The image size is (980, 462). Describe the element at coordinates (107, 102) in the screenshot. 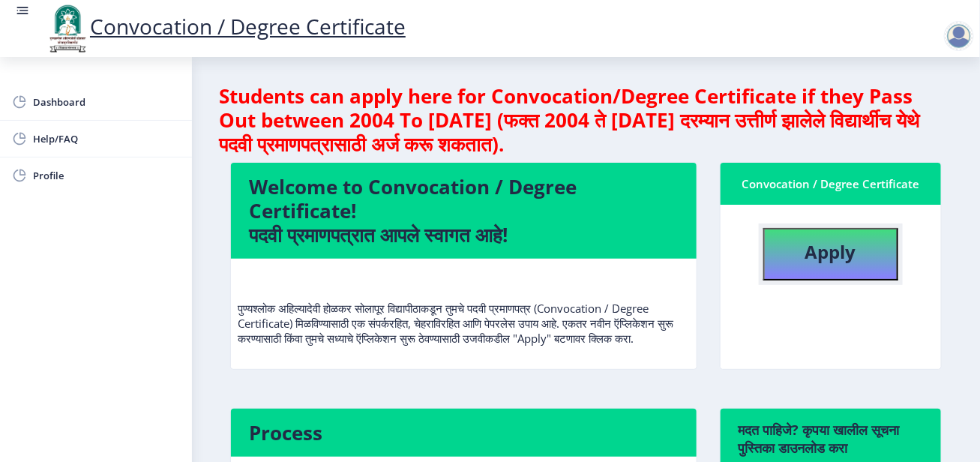

I see `span: Dashboard` at that location.